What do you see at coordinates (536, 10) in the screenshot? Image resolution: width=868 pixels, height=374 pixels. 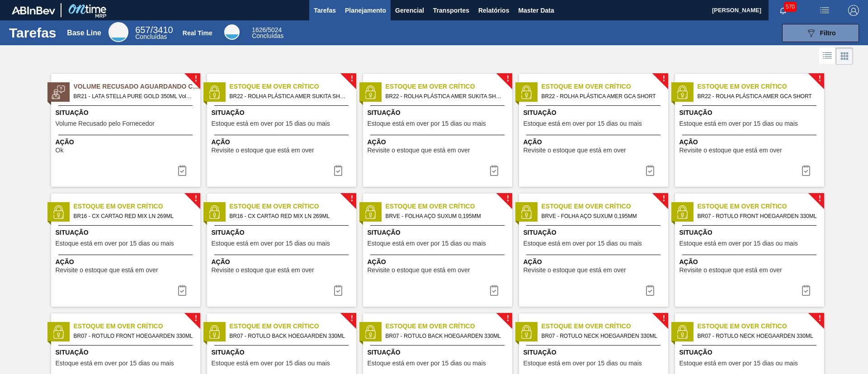 I see `span: Master Data` at bounding box center [536, 10].